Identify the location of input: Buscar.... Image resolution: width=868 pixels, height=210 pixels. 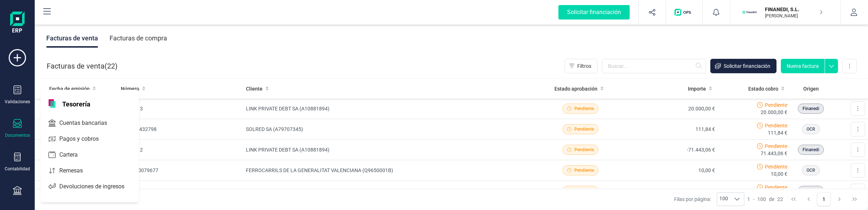
(654, 66).